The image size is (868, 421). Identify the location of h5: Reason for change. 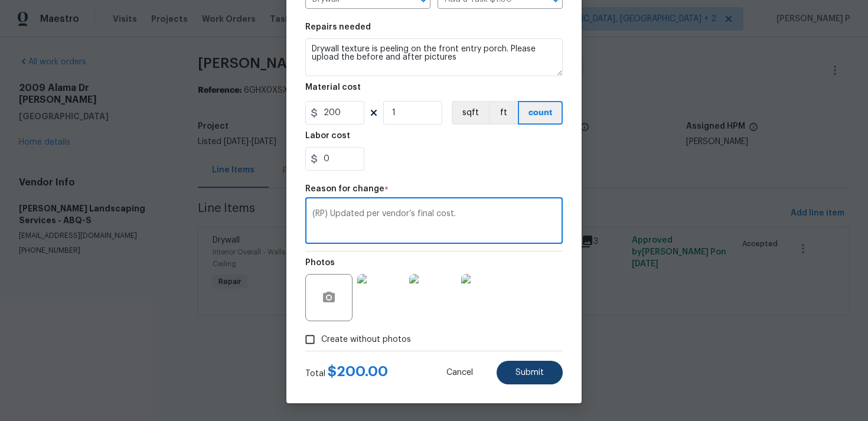
(345, 188).